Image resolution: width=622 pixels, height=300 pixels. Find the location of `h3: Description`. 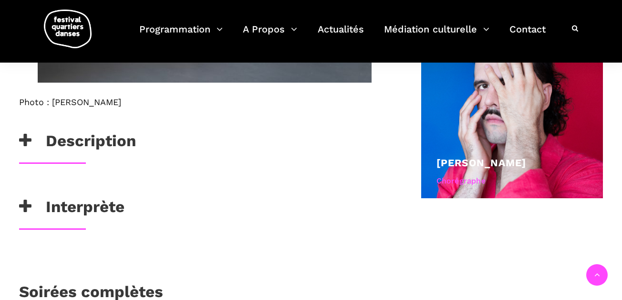

h3: Description is located at coordinates (77, 143).